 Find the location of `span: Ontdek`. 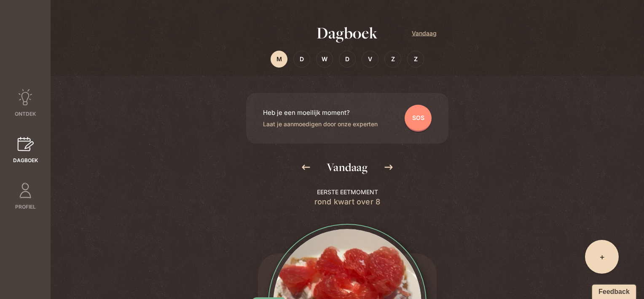

span: Ontdek is located at coordinates (25, 114).